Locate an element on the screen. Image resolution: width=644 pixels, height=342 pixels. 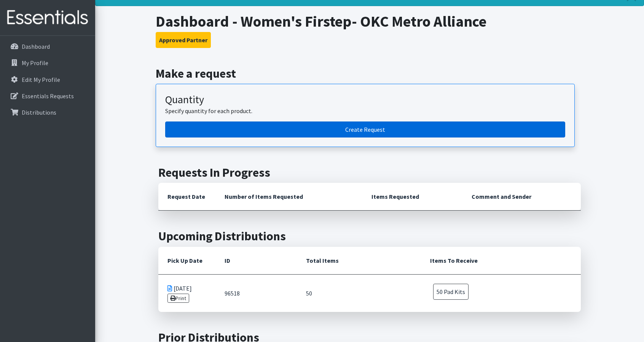
span: 50 Pad Kits is located at coordinates (451, 291).